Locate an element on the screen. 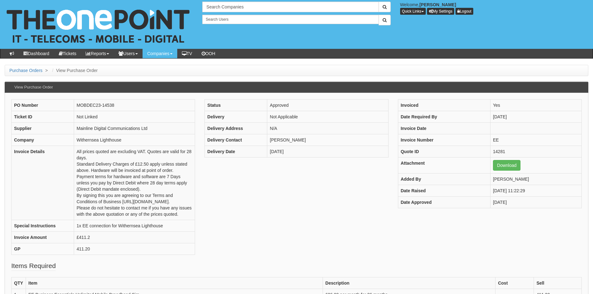 This screenshot has width=593, height=294. th: QTY is located at coordinates (19, 283).